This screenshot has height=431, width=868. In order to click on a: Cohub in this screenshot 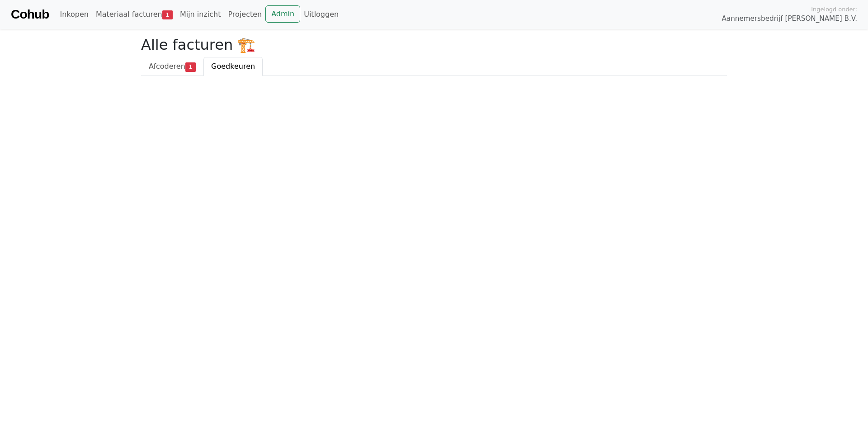, I will do `click(30, 14)`.